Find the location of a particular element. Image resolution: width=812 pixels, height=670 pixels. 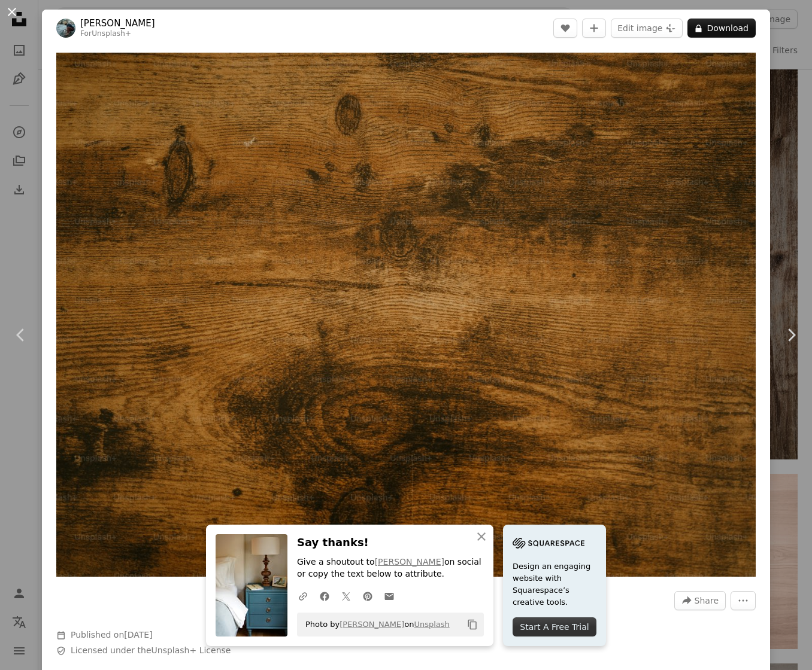

button: Add to Collection is located at coordinates (594, 28).